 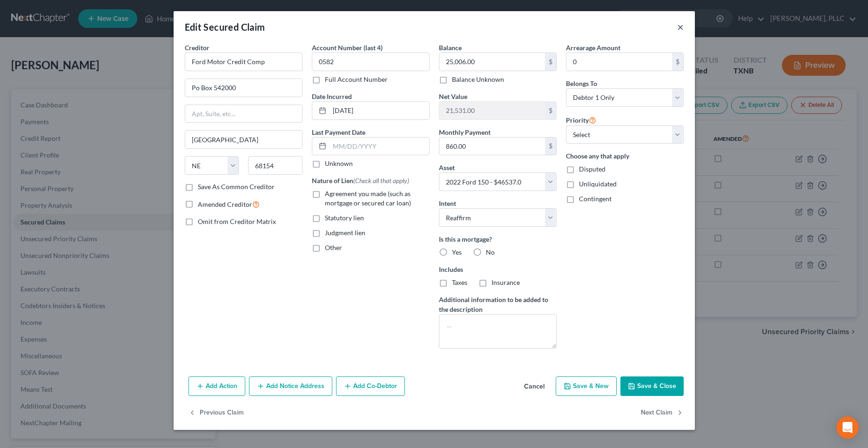 I want to click on button: Add Action, so click(x=217, y=387).